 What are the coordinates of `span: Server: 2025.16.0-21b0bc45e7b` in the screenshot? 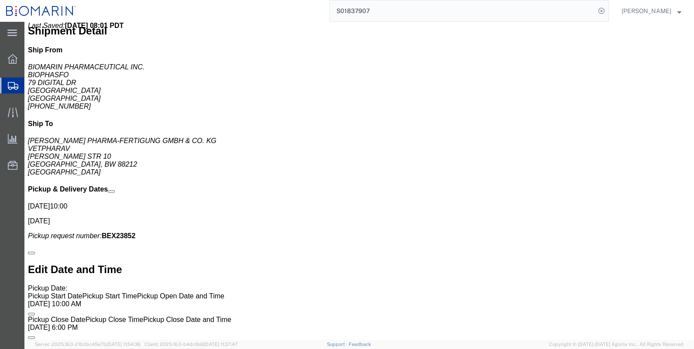 It's located at (88, 344).